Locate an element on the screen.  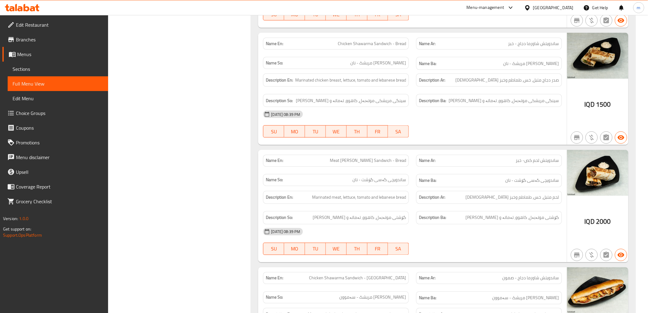
span: 1500 is located at coordinates (603, 104).